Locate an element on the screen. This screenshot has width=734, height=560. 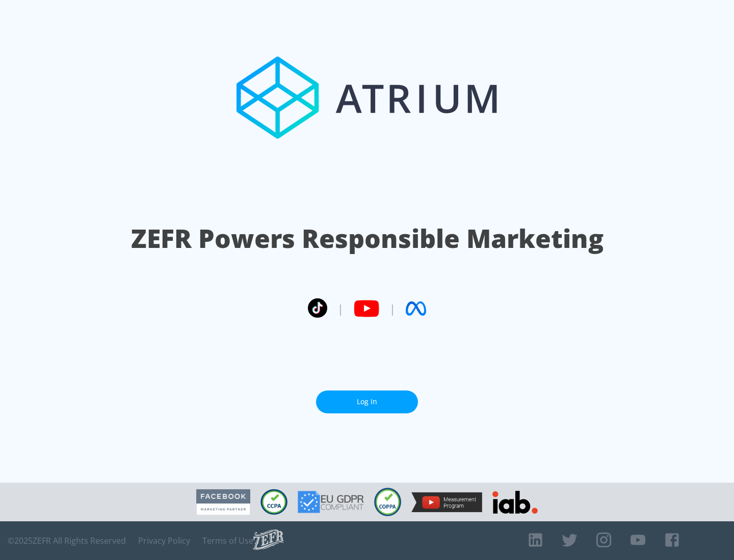
span: © 2025 ZEFR All Rights Reserved is located at coordinates (67, 541).